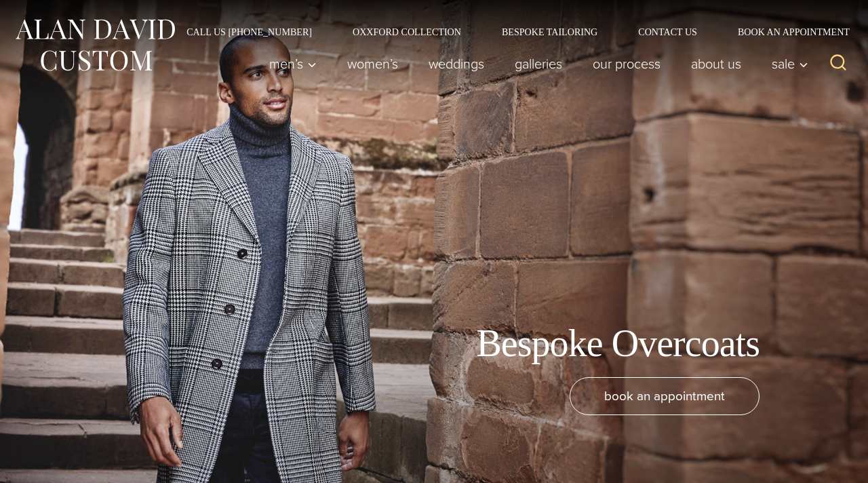 The image size is (868, 483). Describe the element at coordinates (786, 32) in the screenshot. I see `a: Book an Appointment` at that location.